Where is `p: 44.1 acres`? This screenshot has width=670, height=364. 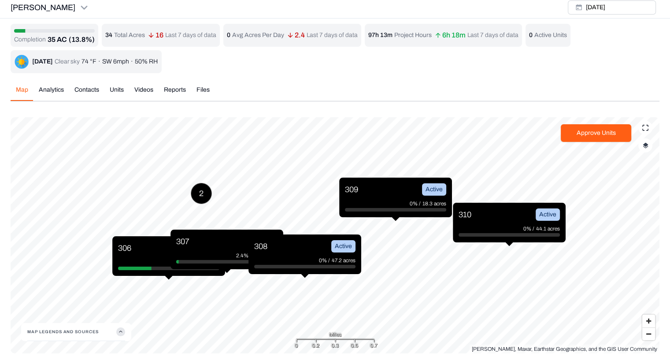
p: 44.1 acres is located at coordinates (548, 228).